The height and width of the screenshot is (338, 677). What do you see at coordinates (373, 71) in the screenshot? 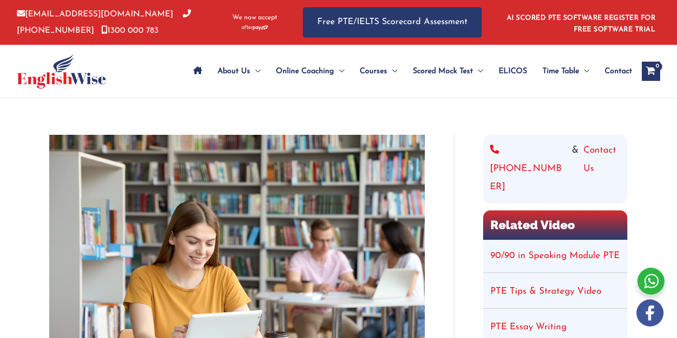
I see `span: Courses` at bounding box center [373, 71].